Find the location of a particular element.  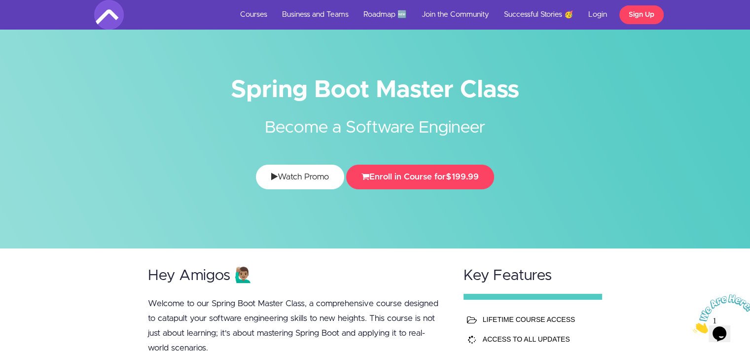

h2: Hey Amigos 🙋🏽‍♂️ is located at coordinates (296, 275).